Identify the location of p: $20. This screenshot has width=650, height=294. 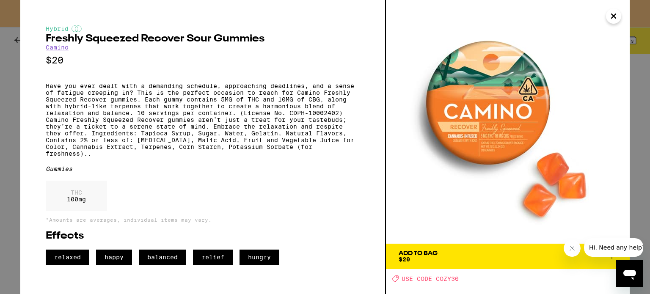
(203, 60).